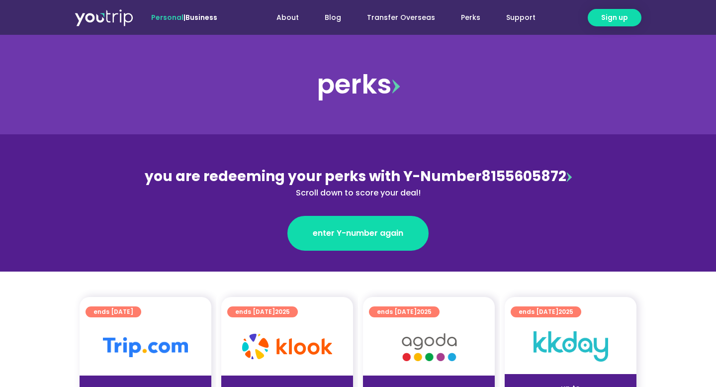 This screenshot has height=387, width=716. Describe the element at coordinates (287, 17) in the screenshot. I see `a: About` at that location.